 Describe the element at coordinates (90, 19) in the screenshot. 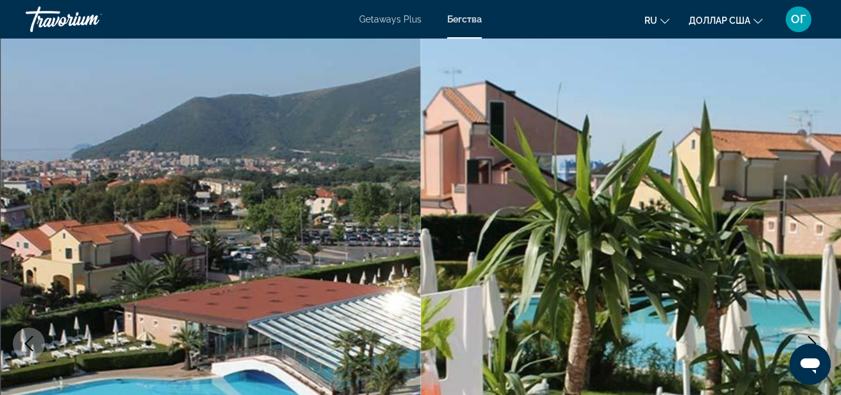

I see `a: Травориум` at that location.